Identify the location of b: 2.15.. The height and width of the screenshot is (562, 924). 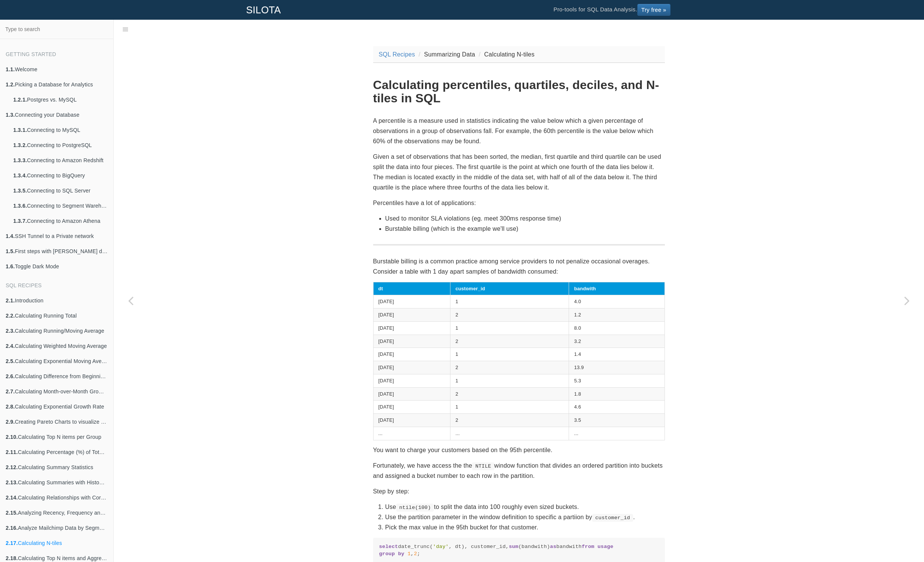
(12, 512).